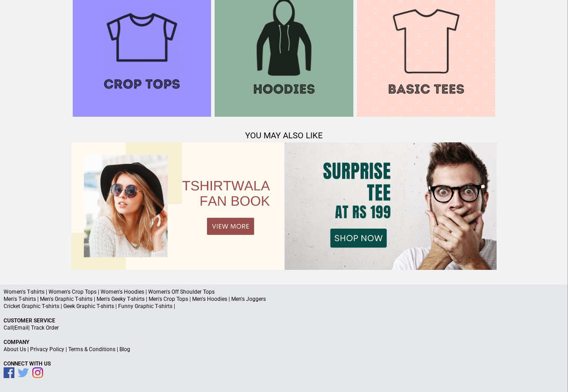 Image resolution: width=568 pixels, height=392 pixels. What do you see at coordinates (284, 136) in the screenshot?
I see `span: YOU MAY ALSO LIKE` at bounding box center [284, 136].